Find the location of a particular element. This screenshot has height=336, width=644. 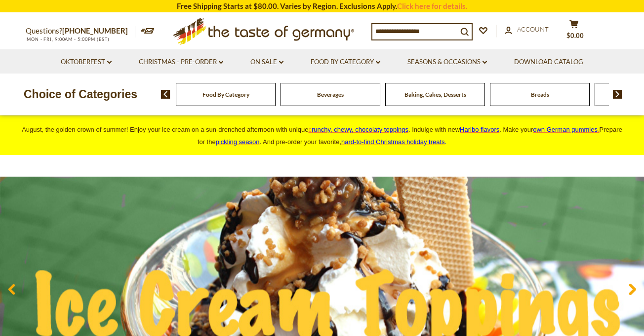

a: Baking, Cakes, Desserts is located at coordinates (435, 94).